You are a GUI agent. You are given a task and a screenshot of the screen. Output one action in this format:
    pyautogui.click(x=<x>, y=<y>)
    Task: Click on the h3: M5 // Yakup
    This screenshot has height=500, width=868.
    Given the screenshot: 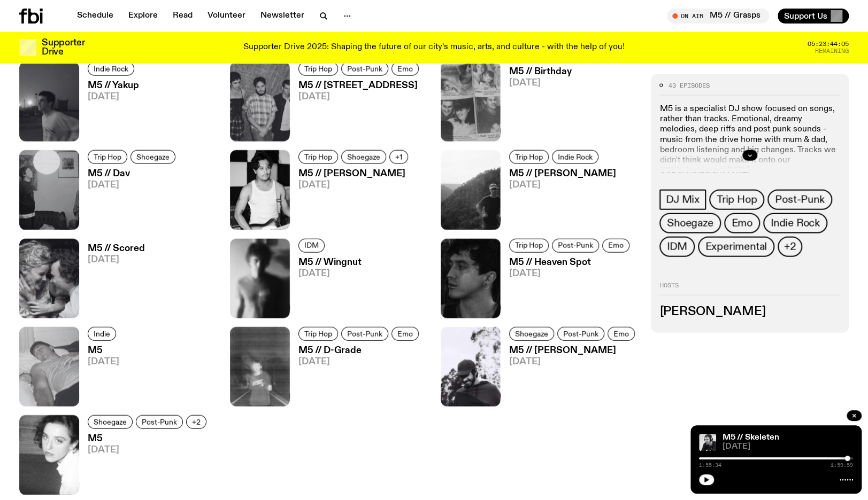 What is the action you would take?
    pyautogui.click(x=113, y=86)
    